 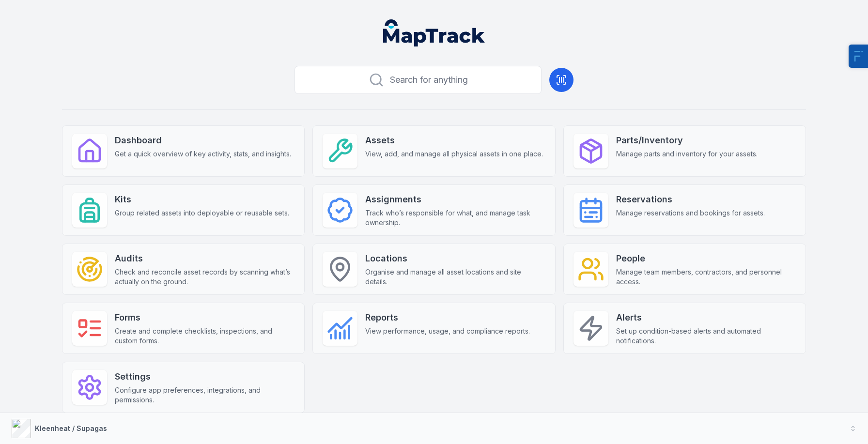 I want to click on a: AlertsSet up condition-based alerts and automated notifications., so click(x=684, y=328).